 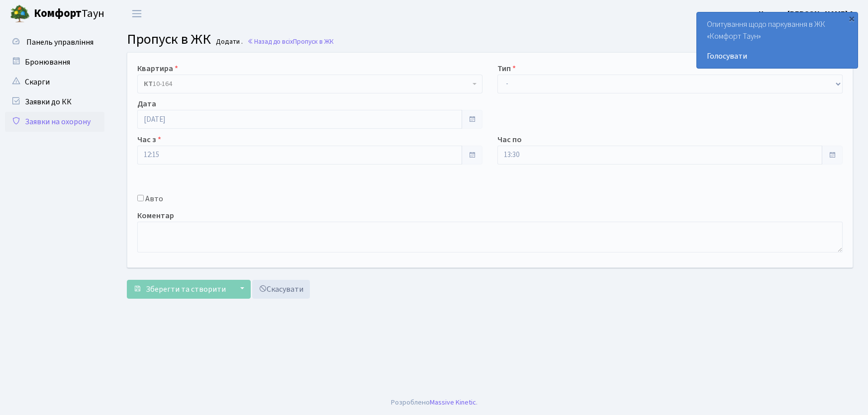 What do you see at coordinates (58, 14) in the screenshot?
I see `b: Комфорт` at bounding box center [58, 14].